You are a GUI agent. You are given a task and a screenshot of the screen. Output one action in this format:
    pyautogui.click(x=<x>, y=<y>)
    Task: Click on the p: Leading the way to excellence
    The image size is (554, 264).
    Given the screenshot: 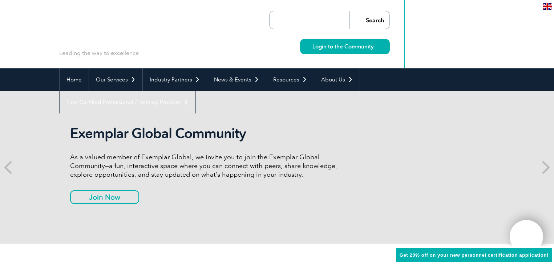 What is the action you would take?
    pyautogui.click(x=99, y=53)
    